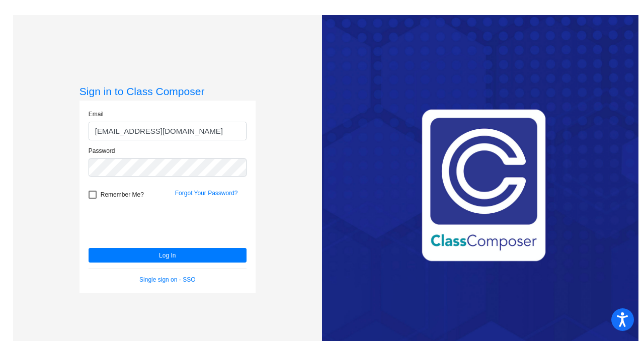 The height and width of the screenshot is (341, 644). I want to click on h3: Sign in to Class Composer, so click(168, 91).